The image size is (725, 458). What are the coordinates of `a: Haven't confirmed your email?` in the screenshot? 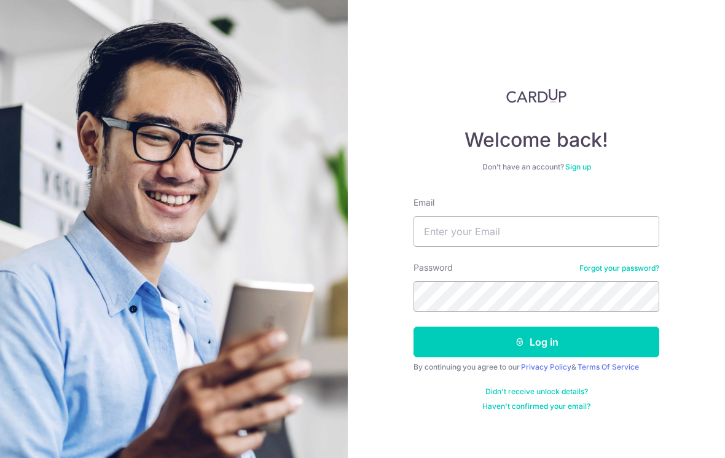 It's located at (536, 407).